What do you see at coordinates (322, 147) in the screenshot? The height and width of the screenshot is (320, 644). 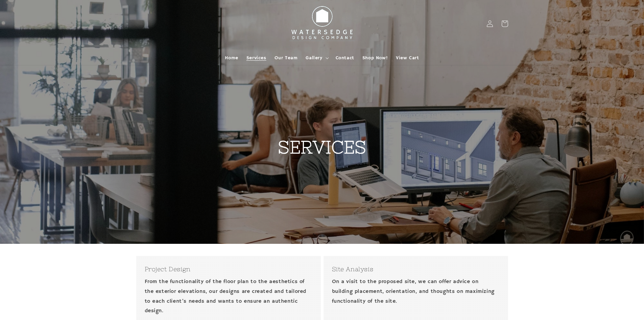 I see `strong: SERVICES` at bounding box center [322, 147].